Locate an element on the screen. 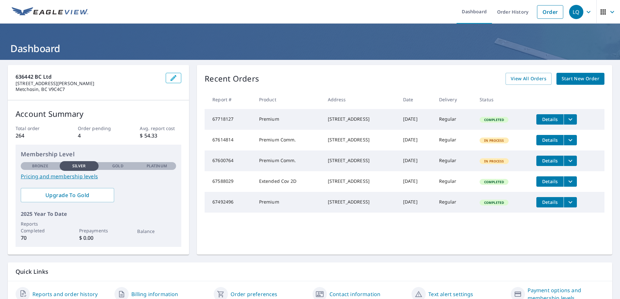 The image size is (620, 299). p: $ 0.00 is located at coordinates (99, 238).